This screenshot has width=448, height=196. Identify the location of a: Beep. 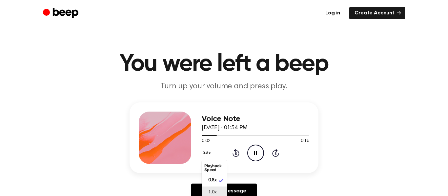
(61, 13).